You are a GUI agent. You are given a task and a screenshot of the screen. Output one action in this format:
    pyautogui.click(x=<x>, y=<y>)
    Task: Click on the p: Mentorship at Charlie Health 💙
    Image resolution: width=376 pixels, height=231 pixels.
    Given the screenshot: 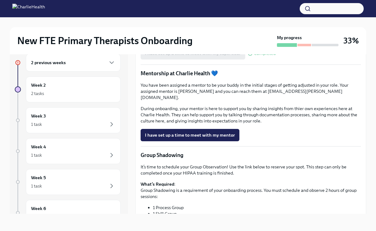 What is the action you would take?
    pyautogui.click(x=251, y=73)
    